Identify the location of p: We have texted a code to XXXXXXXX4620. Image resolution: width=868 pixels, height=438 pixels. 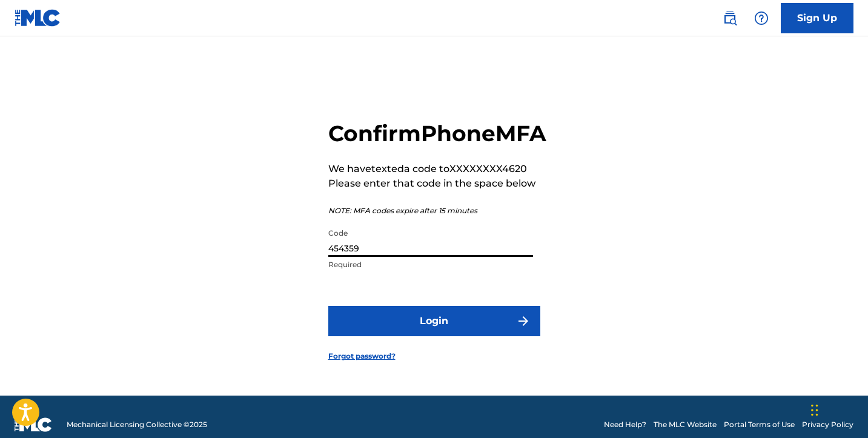
(438, 169).